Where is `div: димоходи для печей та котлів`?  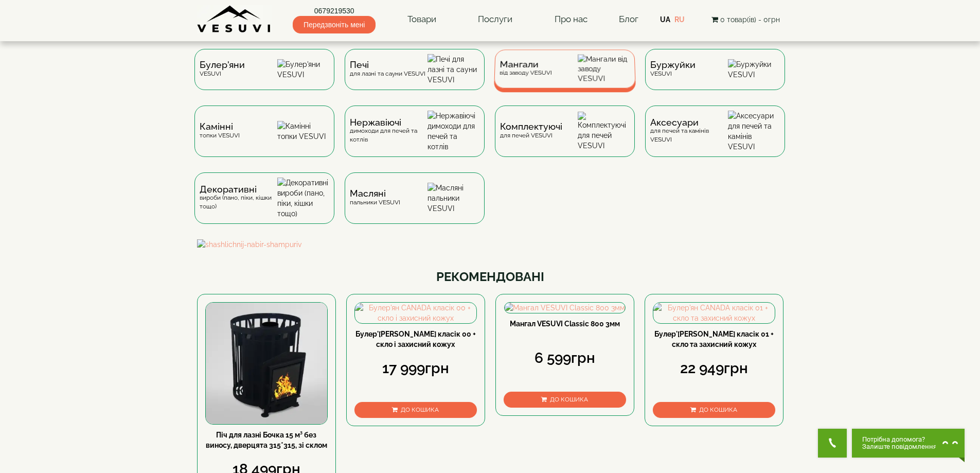 div: димоходи для печей та котлів is located at coordinates (389, 131).